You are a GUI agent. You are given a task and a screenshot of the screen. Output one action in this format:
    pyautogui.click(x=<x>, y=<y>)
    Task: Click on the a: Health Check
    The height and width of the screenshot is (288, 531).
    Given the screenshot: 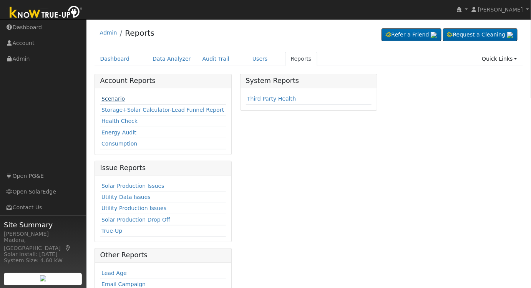 What is the action you would take?
    pyautogui.click(x=120, y=121)
    